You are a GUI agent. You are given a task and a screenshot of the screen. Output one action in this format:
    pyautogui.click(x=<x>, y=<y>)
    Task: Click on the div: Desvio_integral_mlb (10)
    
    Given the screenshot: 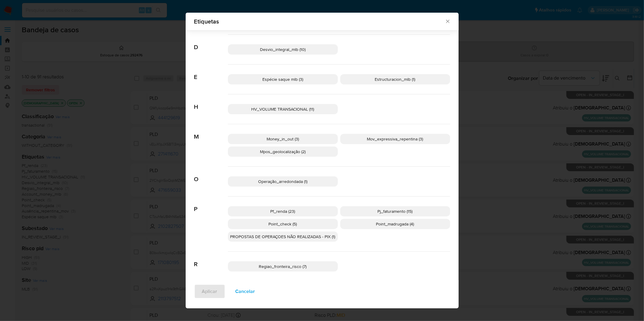 What is the action you would take?
    pyautogui.click(x=283, y=50)
    